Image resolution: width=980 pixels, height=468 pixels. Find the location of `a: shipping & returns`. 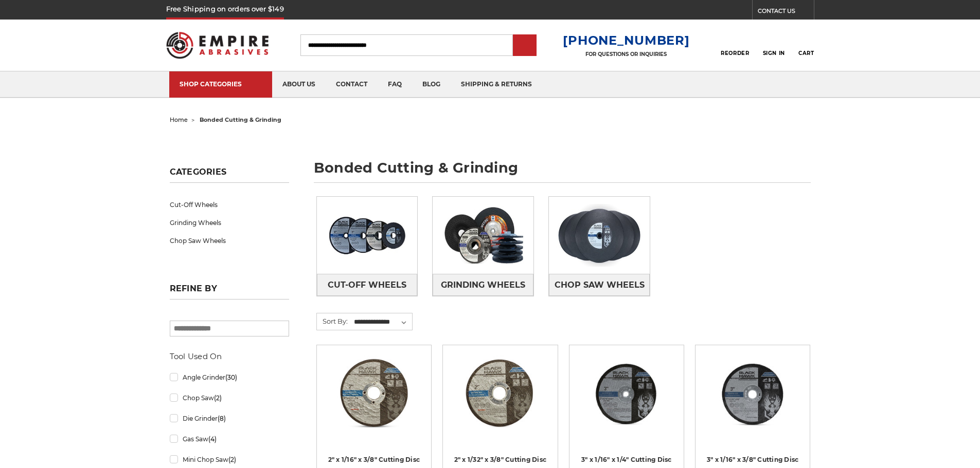

a: shipping & returns is located at coordinates (496, 85).